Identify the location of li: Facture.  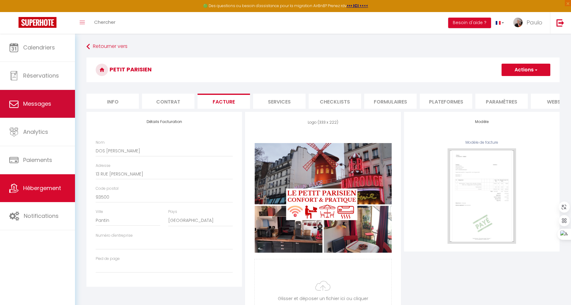
(224, 101).